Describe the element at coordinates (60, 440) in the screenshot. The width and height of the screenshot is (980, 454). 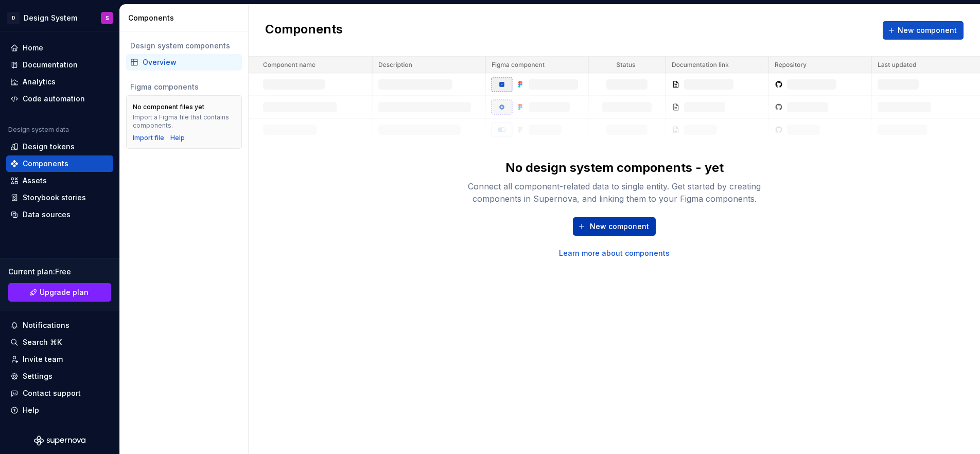
I see `svg: Supernova Logo` at that location.